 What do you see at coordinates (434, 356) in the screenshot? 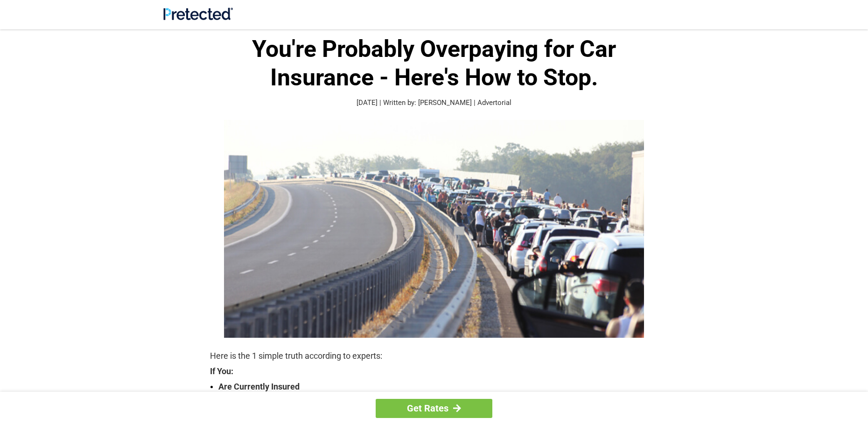
I see `p: Here is the 1 simple truth according to experts:` at bounding box center [434, 356].